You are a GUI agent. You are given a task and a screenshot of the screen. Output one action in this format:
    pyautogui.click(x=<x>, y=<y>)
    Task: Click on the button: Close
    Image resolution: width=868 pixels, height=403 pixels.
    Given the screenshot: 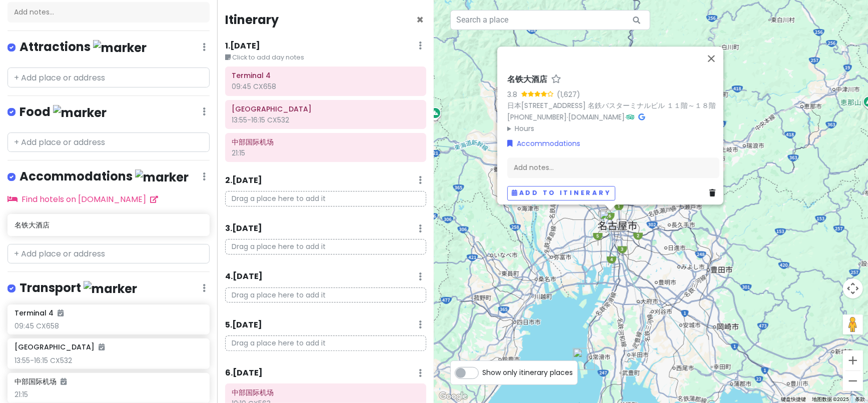 What is the action you would take?
    pyautogui.click(x=420, y=20)
    